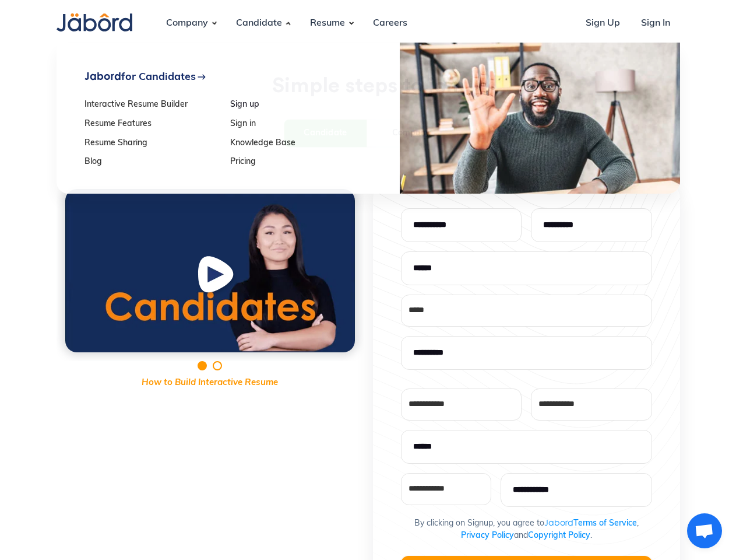  What do you see at coordinates (328, 23) in the screenshot?
I see `div: Resume` at bounding box center [328, 23].